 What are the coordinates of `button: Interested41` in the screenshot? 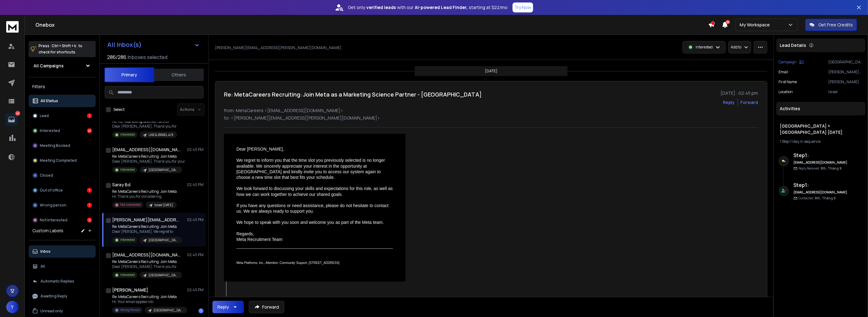 It's located at (62, 130).